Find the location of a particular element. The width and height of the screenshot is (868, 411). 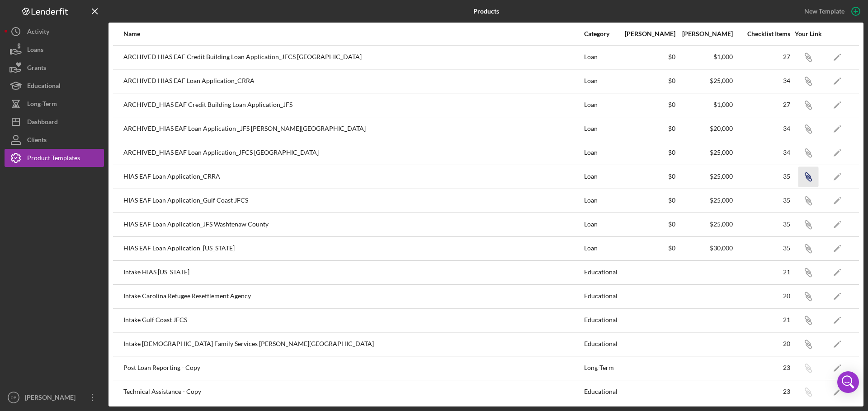

div: Clients is located at coordinates (37, 141).